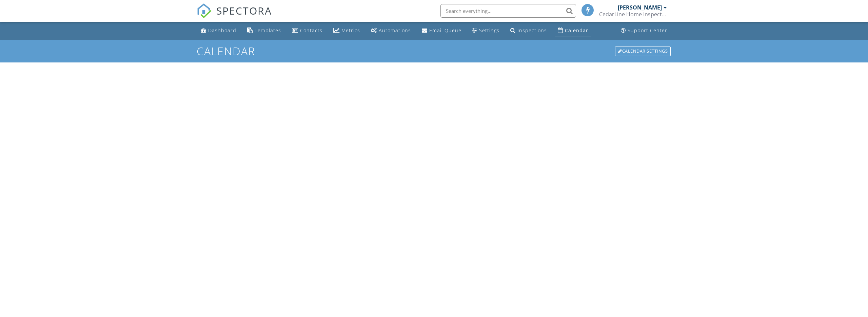  What do you see at coordinates (268, 30) in the screenshot?
I see `div: Templates` at bounding box center [268, 30].